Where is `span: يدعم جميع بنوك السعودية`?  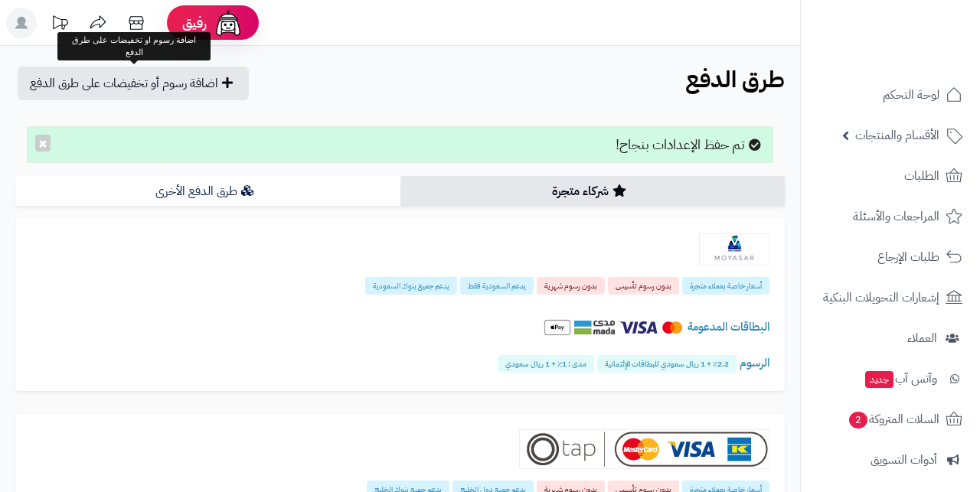 span: يدعم جميع بنوك السعودية is located at coordinates (412, 285).